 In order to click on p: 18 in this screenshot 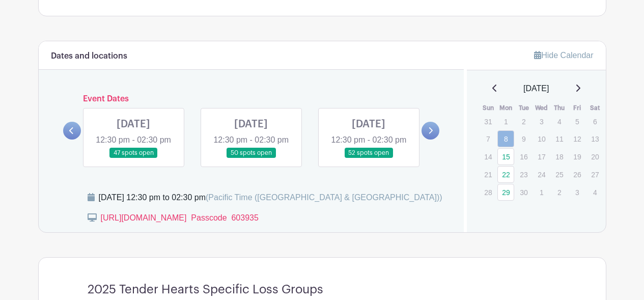, I will do `click(559, 156)`.